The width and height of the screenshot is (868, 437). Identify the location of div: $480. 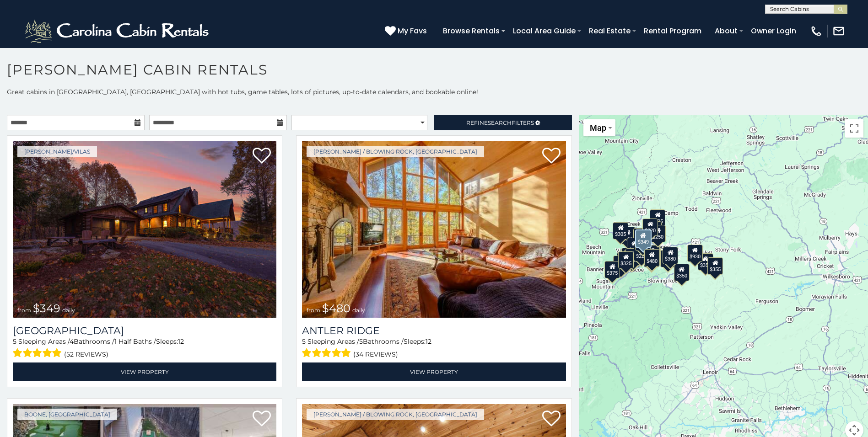
(652, 258).